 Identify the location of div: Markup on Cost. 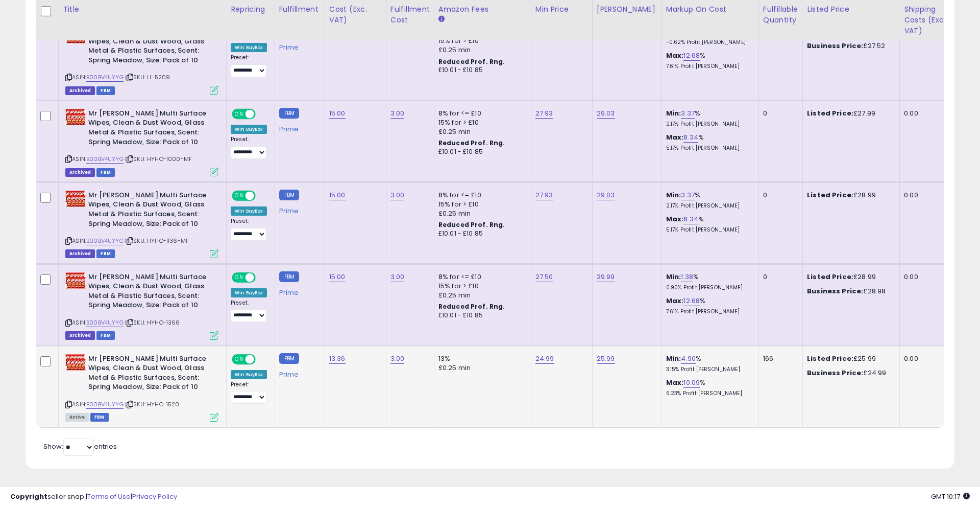
(710, 10).